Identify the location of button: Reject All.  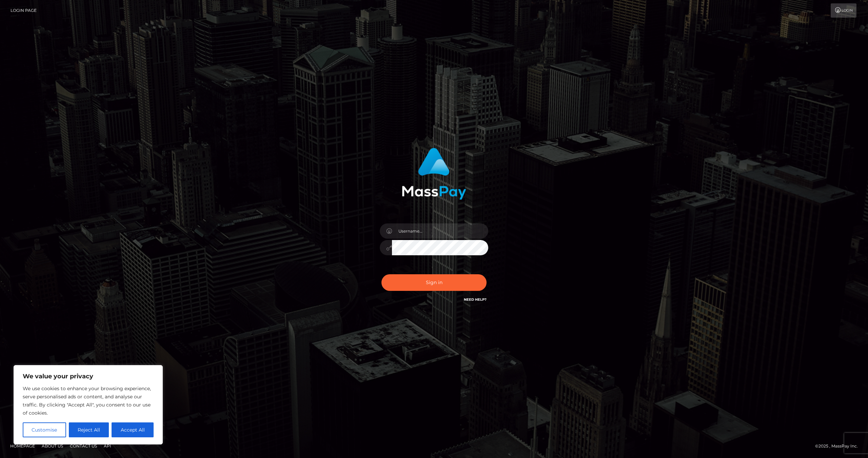
(89, 430).